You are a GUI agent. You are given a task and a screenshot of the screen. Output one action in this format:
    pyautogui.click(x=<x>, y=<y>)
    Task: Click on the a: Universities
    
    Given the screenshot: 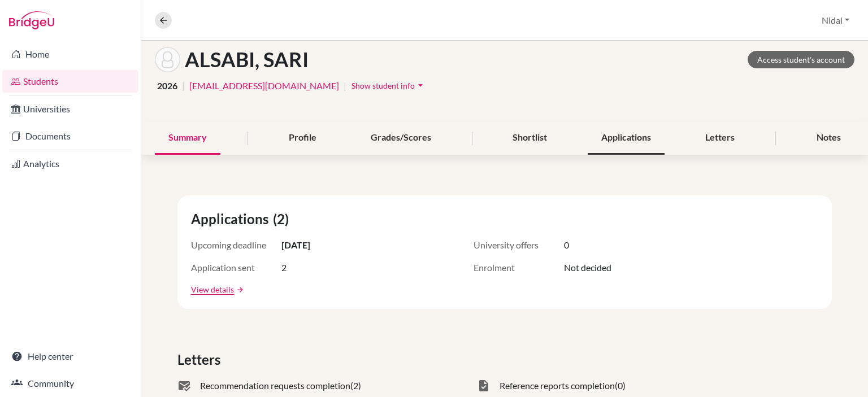 What is the action you would take?
    pyautogui.click(x=70, y=109)
    